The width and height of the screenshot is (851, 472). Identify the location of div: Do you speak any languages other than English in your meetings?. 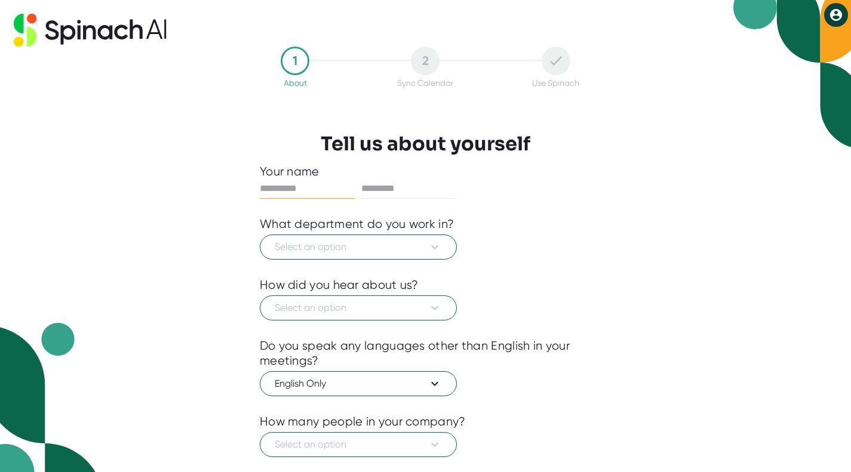
(425, 353).